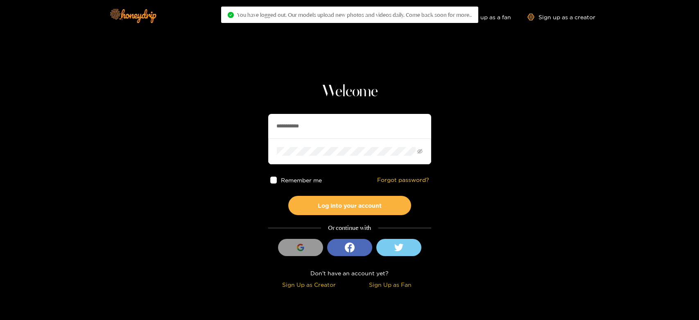 This screenshot has height=320, width=699. Describe the element at coordinates (482, 17) in the screenshot. I see `a: Sign up as a fan` at that location.